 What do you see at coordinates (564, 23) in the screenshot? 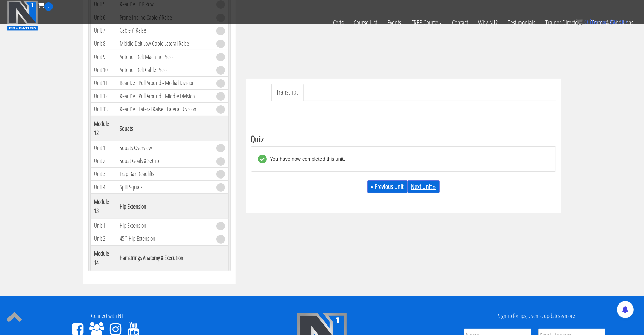
I see `a: Trainer Directory` at bounding box center [564, 23].